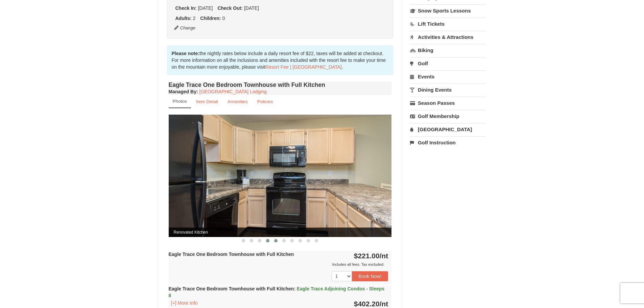  What do you see at coordinates (238, 102) in the screenshot?
I see `small: Amenities` at bounding box center [238, 102].